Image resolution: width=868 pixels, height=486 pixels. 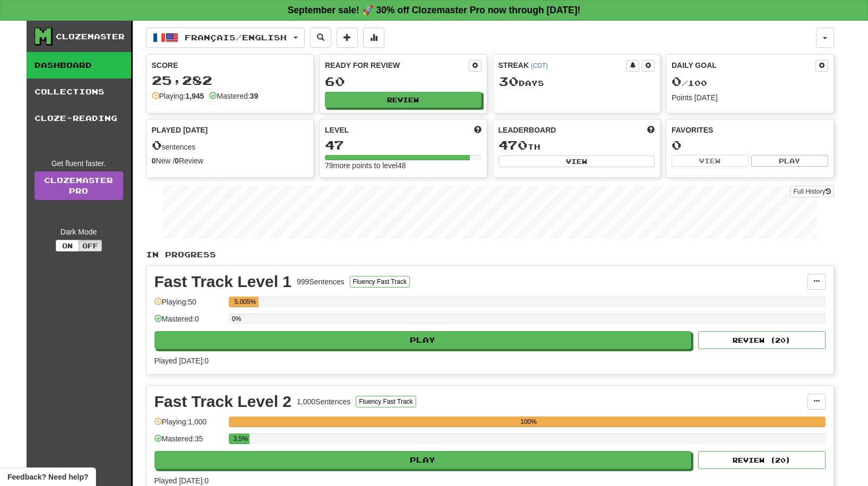 What do you see at coordinates (811, 192) in the screenshot?
I see `button: Full History` at bounding box center [811, 192].